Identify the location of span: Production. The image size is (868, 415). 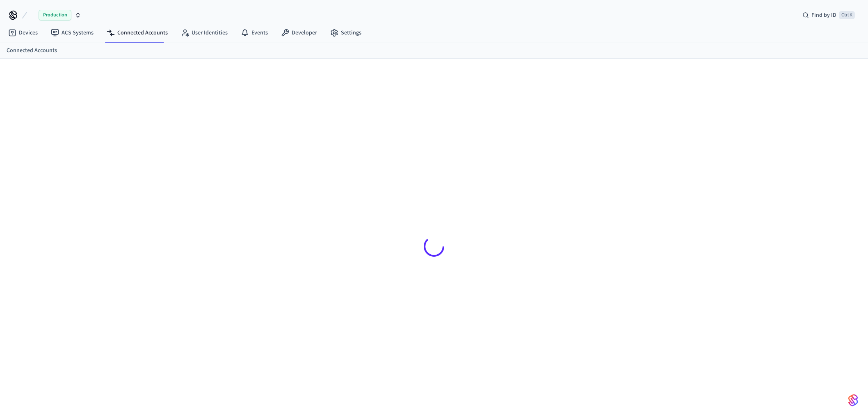
(55, 15).